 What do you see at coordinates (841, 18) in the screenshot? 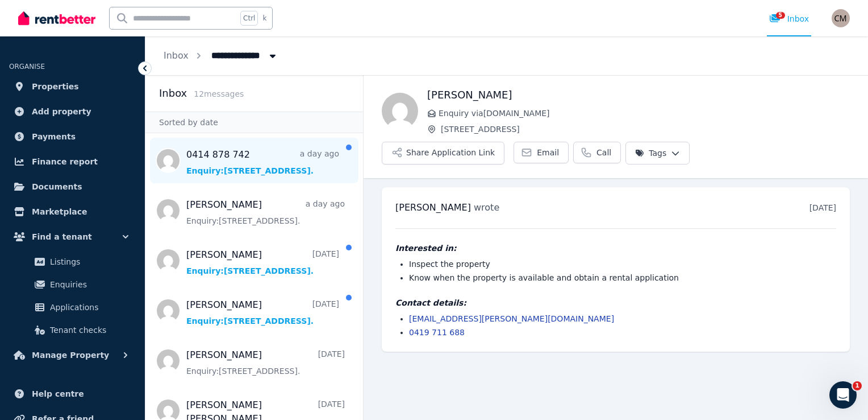
I see `img: Catherine Marr` at bounding box center [841, 18].